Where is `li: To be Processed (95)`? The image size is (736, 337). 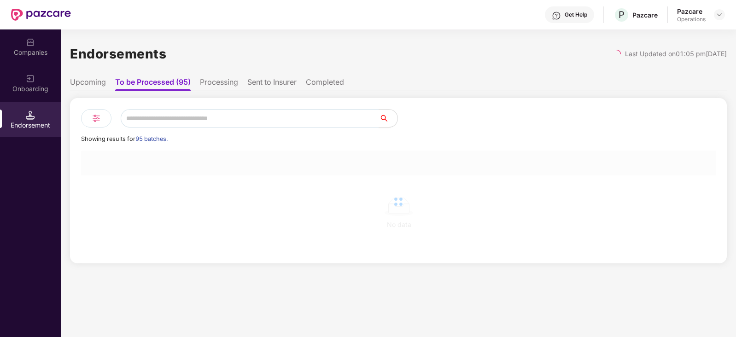
li: To be Processed (95) is located at coordinates (153, 84).